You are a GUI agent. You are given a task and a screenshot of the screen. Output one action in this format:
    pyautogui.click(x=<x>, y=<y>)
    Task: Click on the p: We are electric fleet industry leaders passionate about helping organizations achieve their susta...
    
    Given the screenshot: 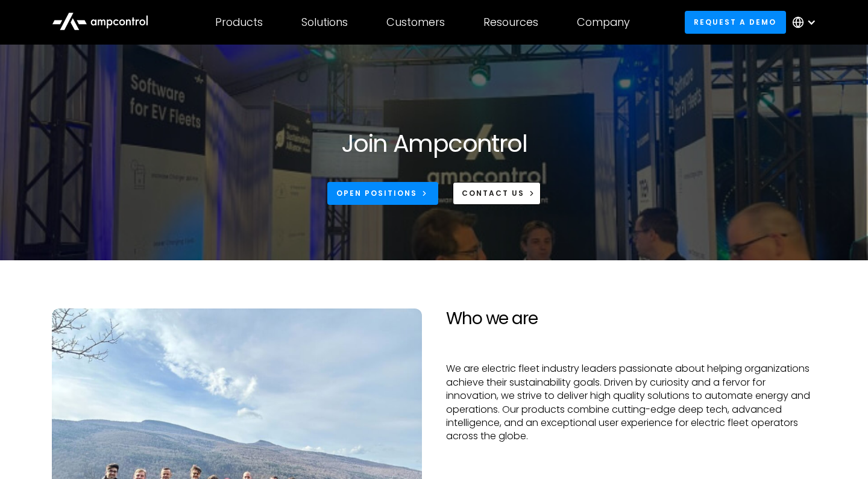 What is the action you would take?
    pyautogui.click(x=631, y=402)
    